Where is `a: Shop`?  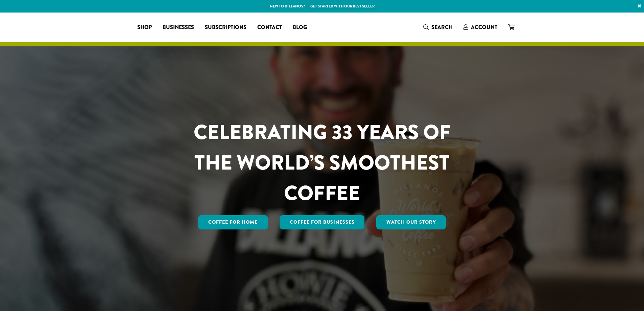 a: Shop is located at coordinates (145, 27).